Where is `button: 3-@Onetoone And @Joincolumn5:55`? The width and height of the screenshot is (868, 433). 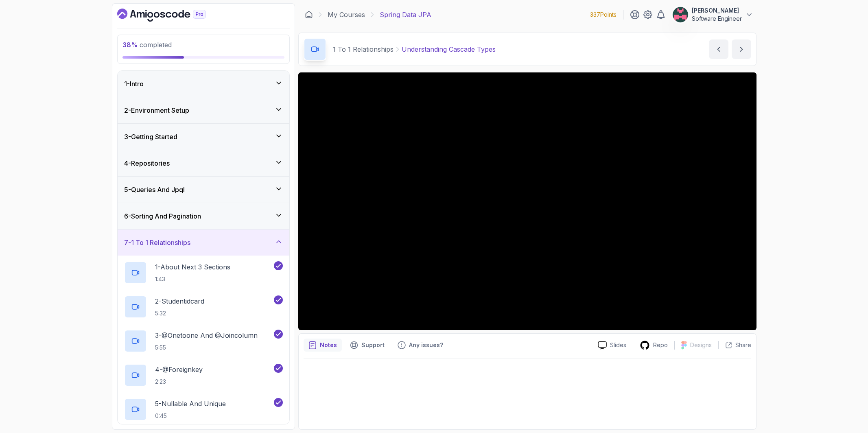
button: 3-@Onetoone And @Joincolumn5:55 is located at coordinates (203, 341).